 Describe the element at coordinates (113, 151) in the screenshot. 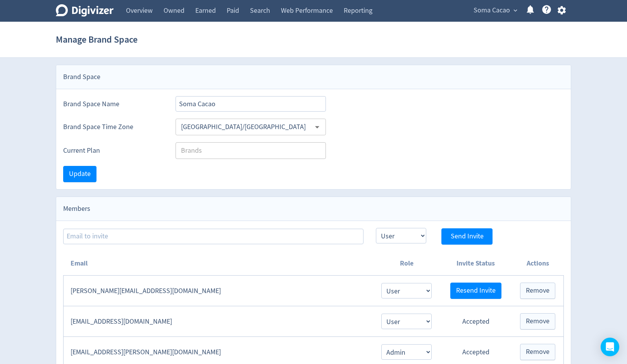

I see `label: Current Plan` at that location.